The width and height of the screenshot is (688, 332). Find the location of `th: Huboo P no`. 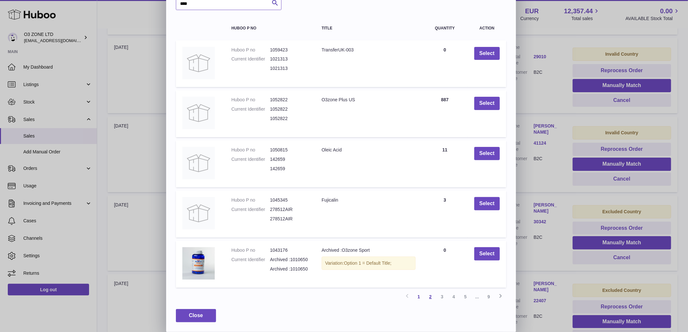

th: Huboo P no is located at coordinates (270, 28).